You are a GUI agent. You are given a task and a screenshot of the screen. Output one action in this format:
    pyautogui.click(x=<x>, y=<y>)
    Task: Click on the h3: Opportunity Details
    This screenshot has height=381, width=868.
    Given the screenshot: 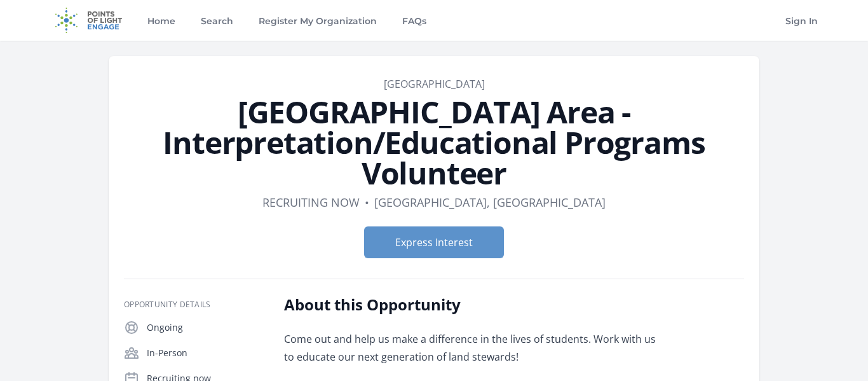 What is the action you would take?
    pyautogui.click(x=194, y=305)
    